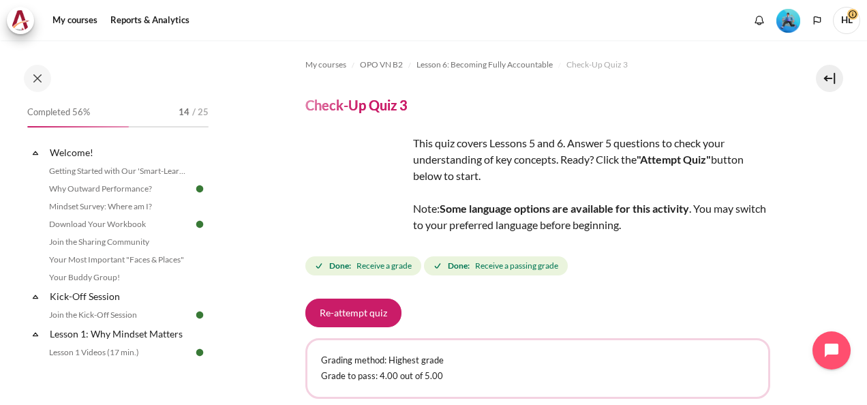 The height and width of the screenshot is (405, 867). I want to click on img: df, so click(357, 186).